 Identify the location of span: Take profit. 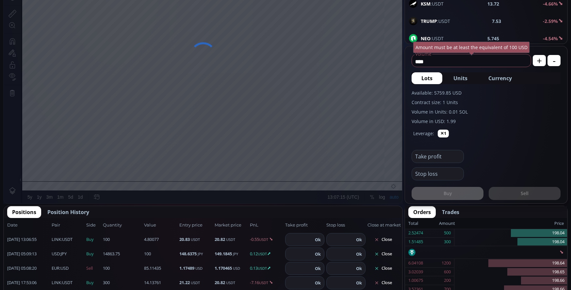
(305, 225).